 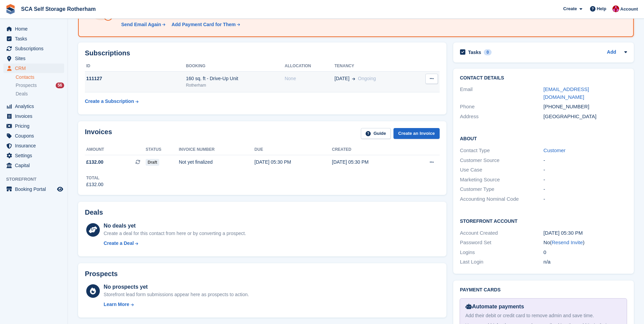 What do you see at coordinates (35, 126) in the screenshot?
I see `span: Pricing` at bounding box center [35, 126].